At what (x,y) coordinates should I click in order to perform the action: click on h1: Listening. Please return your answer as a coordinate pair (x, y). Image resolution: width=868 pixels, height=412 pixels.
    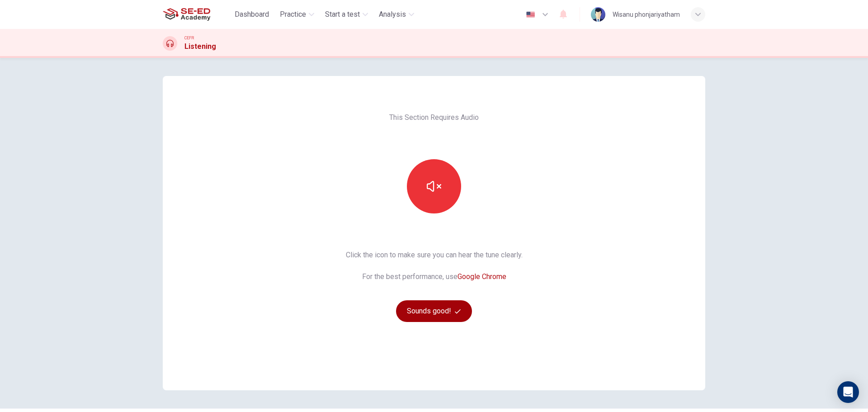
    Looking at the image, I should click on (201, 46).